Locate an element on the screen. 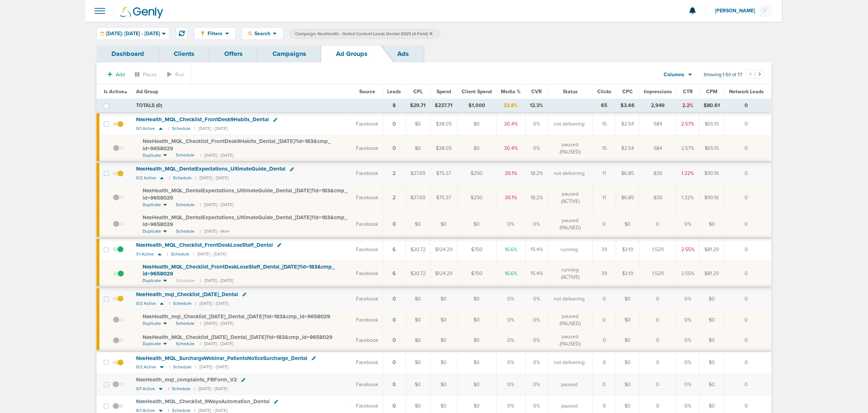  td: 11 is located at coordinates (605, 197).